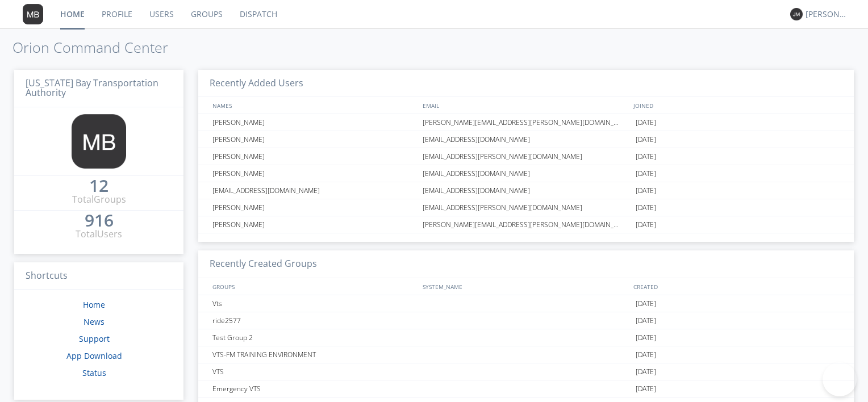  What do you see at coordinates (99, 234) in the screenshot?
I see `div: Total Users` at bounding box center [99, 234].